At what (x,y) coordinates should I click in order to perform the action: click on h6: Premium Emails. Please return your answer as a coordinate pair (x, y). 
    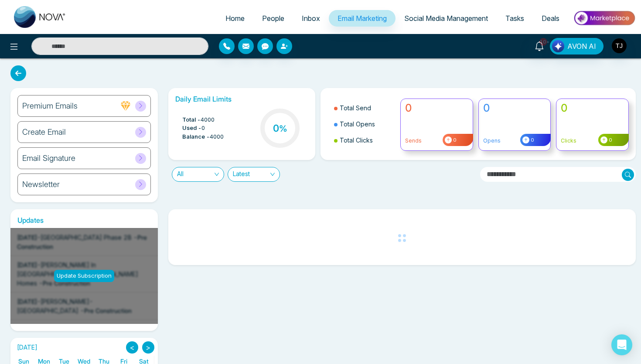
    Looking at the image, I should click on (50, 106).